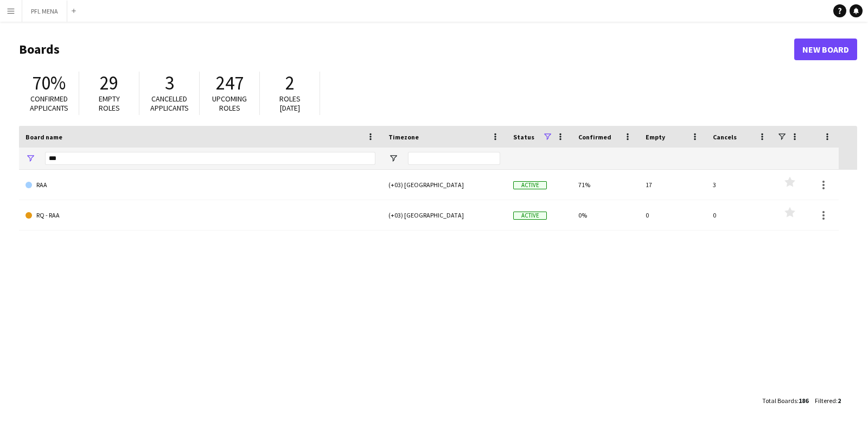  Describe the element at coordinates (109, 83) in the screenshot. I see `span: 29` at that location.